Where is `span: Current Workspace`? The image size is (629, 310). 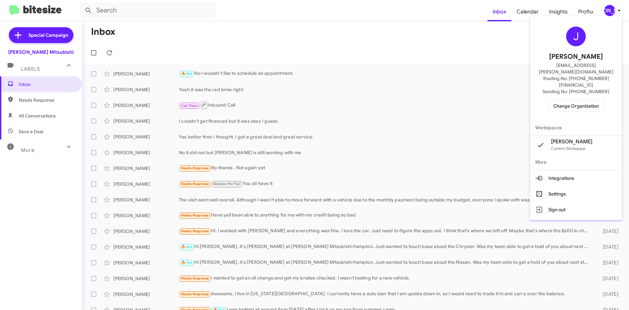
span: Current Workspace is located at coordinates (568, 148).